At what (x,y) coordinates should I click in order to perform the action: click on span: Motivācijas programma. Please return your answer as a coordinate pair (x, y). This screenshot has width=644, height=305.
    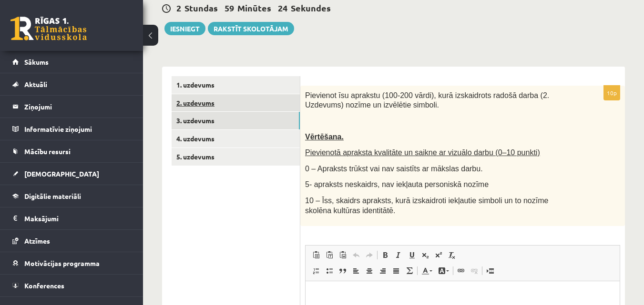
    Looking at the image, I should click on (62, 264).